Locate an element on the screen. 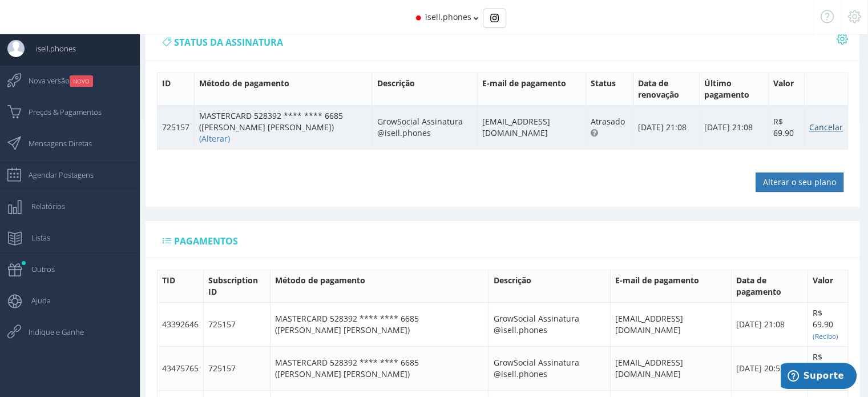 The image size is (868, 397). th: TID is located at coordinates (181, 286).